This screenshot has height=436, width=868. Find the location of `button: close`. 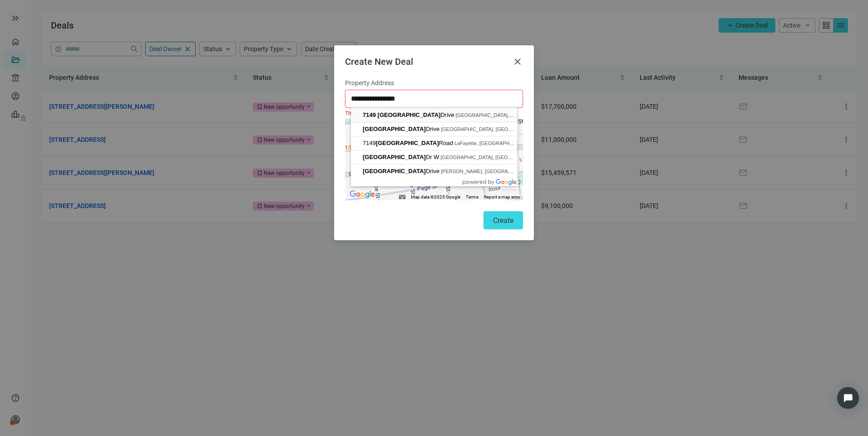

button: close is located at coordinates (517, 62).